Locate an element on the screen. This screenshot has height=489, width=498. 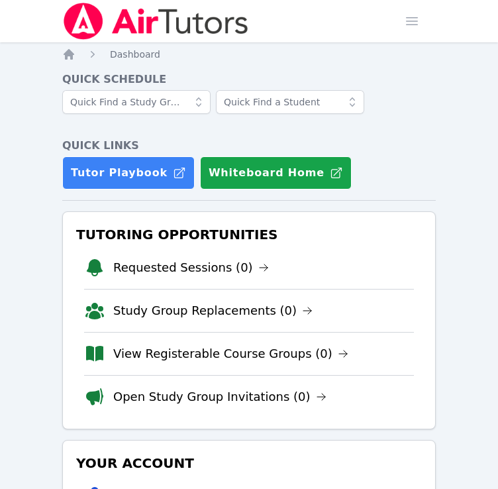
a: View Registerable Course Groups (0) is located at coordinates (230, 353).